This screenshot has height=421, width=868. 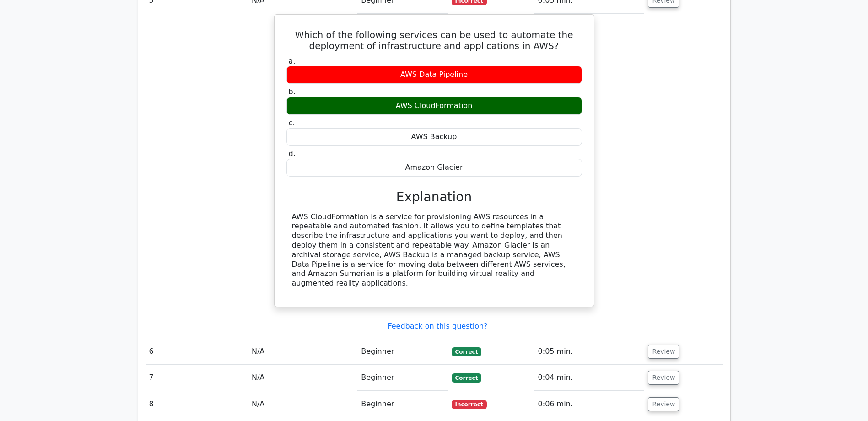 I want to click on td: 0:04 min., so click(x=590, y=378).